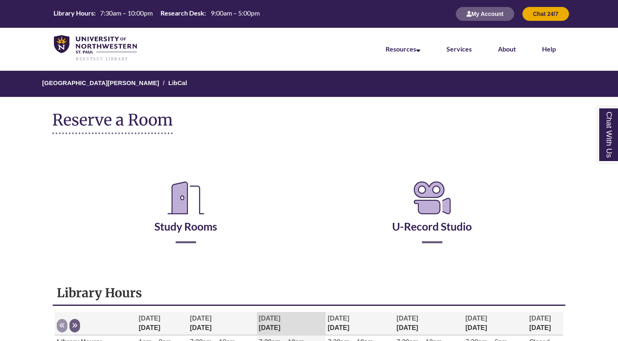  Describe the element at coordinates (459, 49) in the screenshot. I see `a: Services` at that location.